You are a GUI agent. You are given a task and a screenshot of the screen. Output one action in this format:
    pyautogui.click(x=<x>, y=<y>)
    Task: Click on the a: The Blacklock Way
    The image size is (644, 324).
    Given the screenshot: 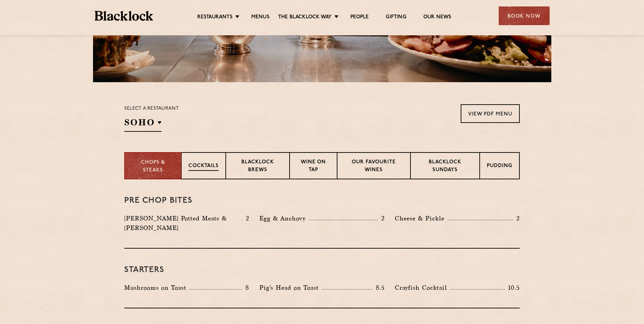 What is the action you would take?
    pyautogui.click(x=305, y=17)
    